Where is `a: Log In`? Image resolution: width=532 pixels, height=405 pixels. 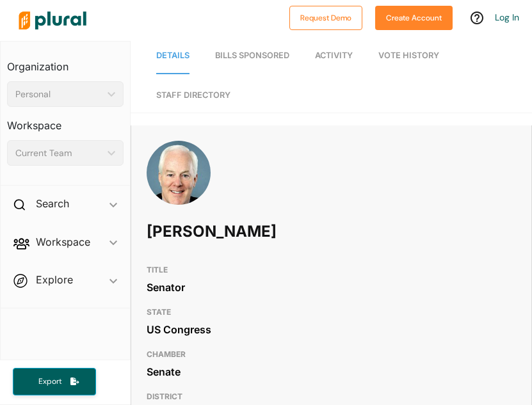 a: Log In is located at coordinates (507, 17).